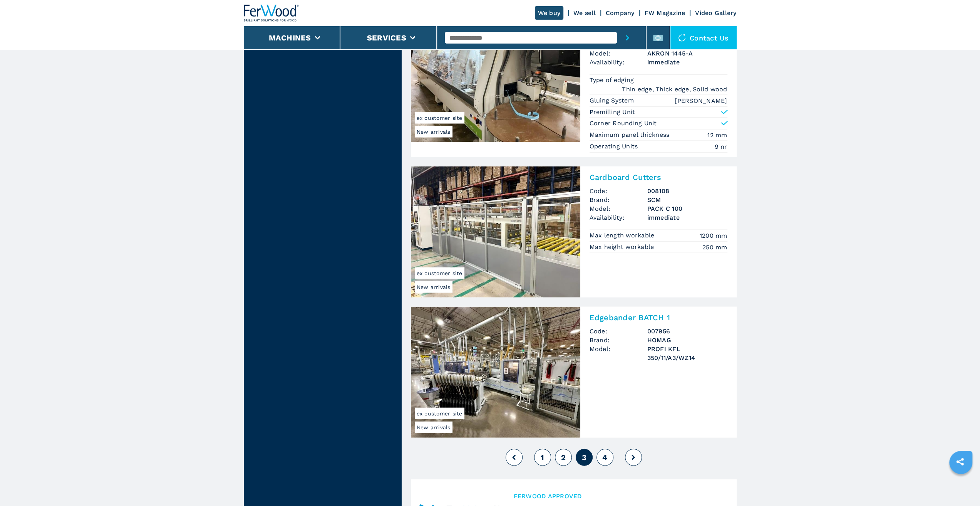 This screenshot has width=980, height=506. What do you see at coordinates (605, 457) in the screenshot?
I see `button: 4` at bounding box center [605, 457].